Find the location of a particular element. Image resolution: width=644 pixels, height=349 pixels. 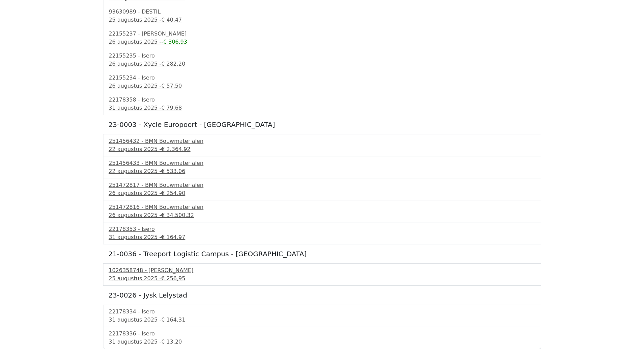

span: -€ 306,93 is located at coordinates (174, 41).